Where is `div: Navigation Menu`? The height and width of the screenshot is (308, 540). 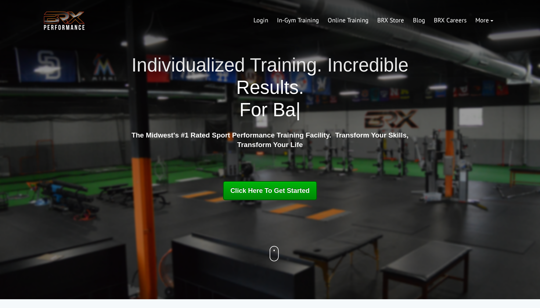
div: Navigation Menu is located at coordinates (373, 21).